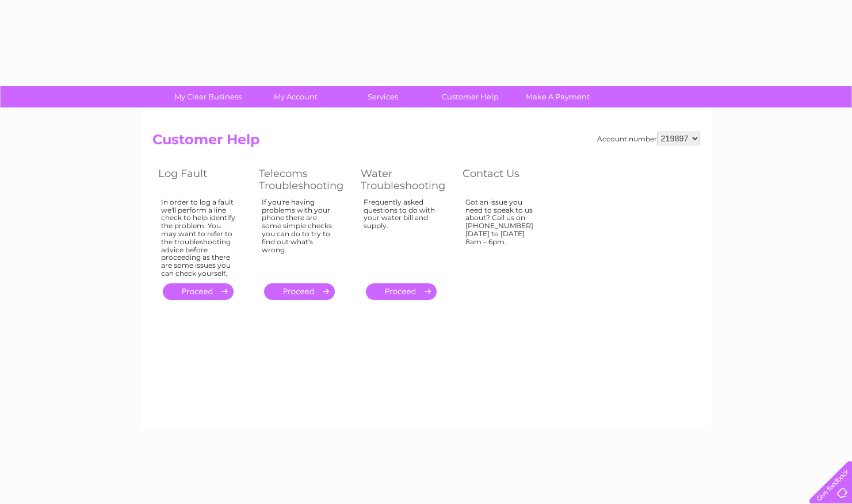 Image resolution: width=852 pixels, height=504 pixels. I want to click on th: Telecoms Troubleshooting, so click(304, 180).